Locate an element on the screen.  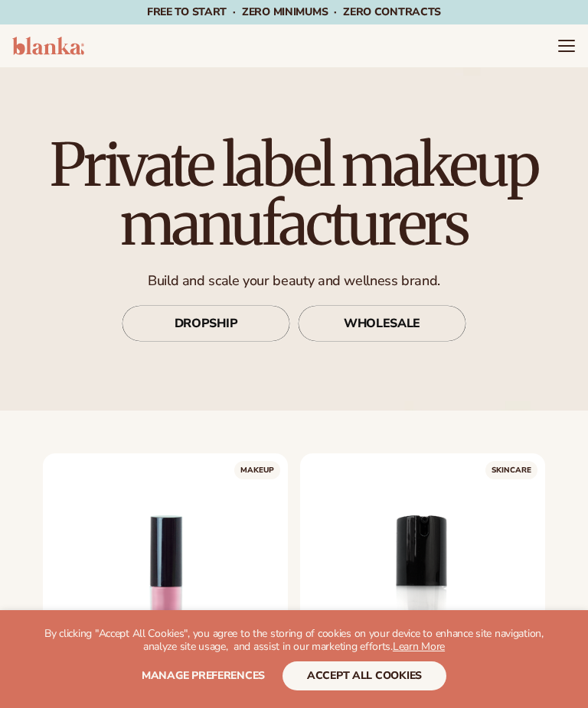
summary: Menu is located at coordinates (566, 46).